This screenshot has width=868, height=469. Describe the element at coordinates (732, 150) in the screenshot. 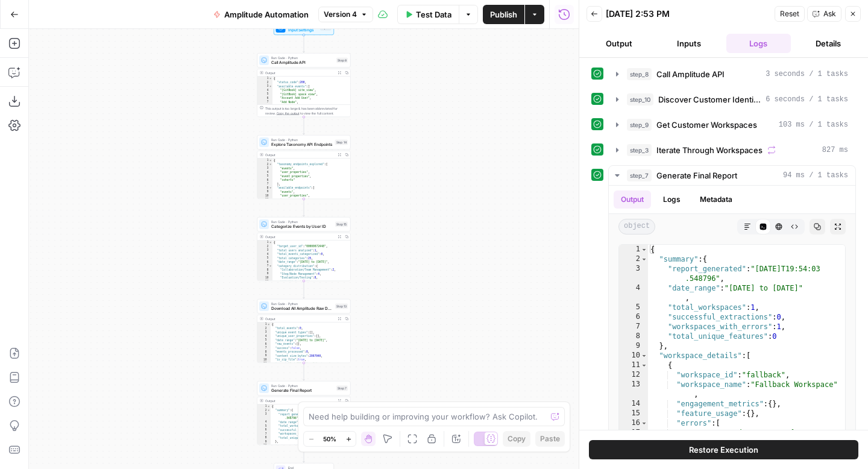

I see `button: 827 ms` at that location.